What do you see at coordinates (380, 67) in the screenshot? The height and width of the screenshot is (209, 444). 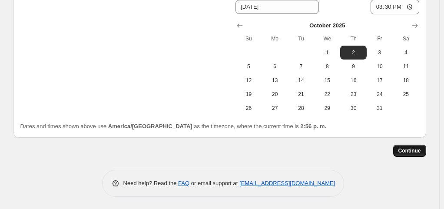 I see `span: 10` at bounding box center [380, 67].